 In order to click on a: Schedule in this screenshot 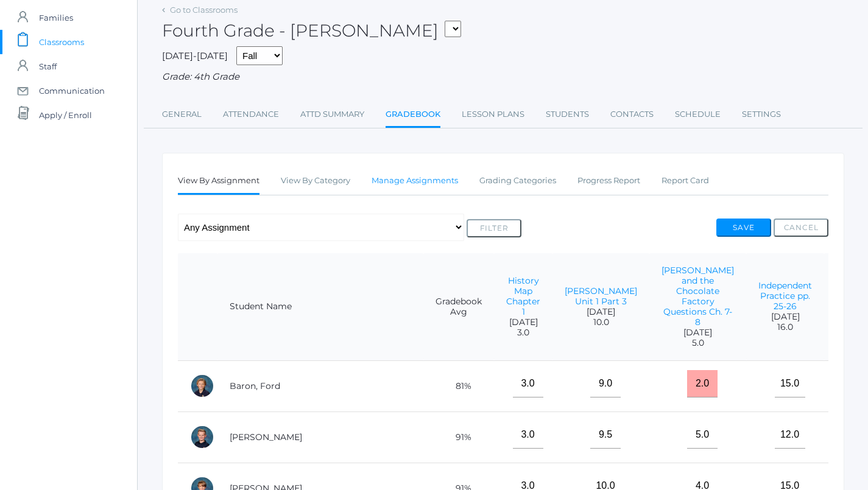, I will do `click(697, 114)`.